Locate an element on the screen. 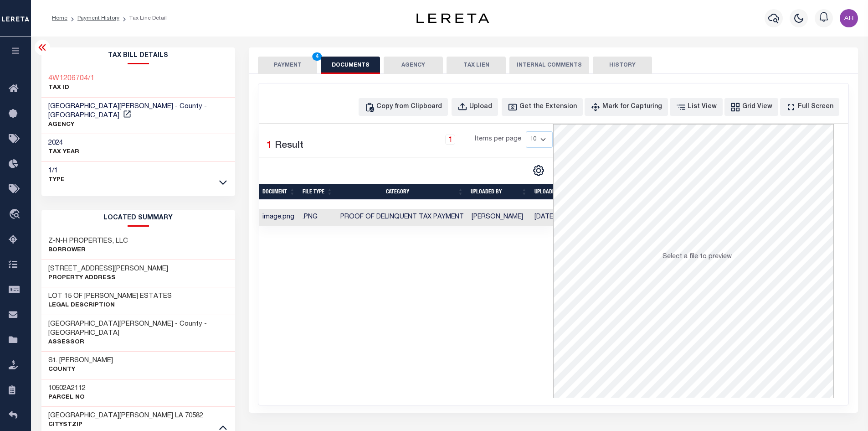 This screenshot has height=431, width=868. td: image.png is located at coordinates (279, 217).